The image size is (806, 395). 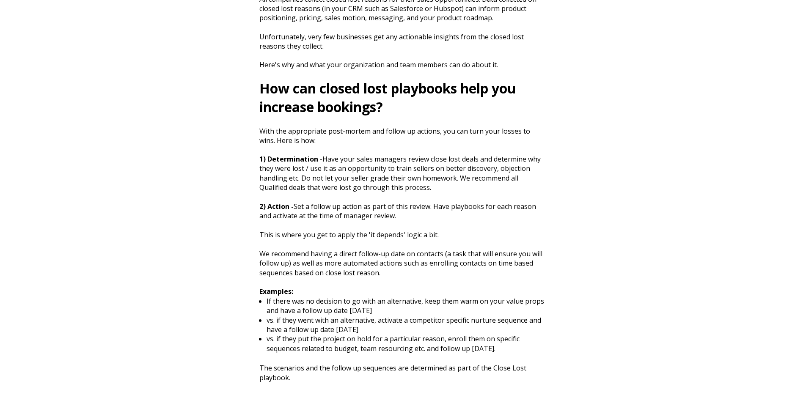 I want to click on p: Unfortunately, very few businesses get any actionable insights from the closed lost reasons they ..., so click(x=403, y=41).